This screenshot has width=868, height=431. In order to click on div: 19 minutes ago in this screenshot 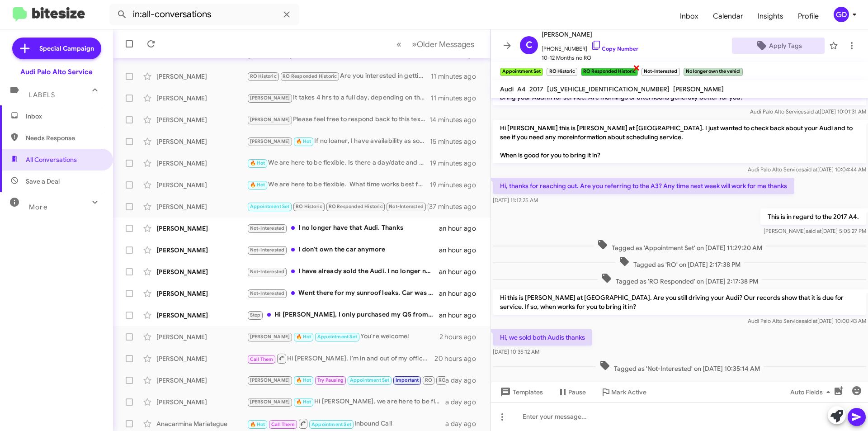, I will do `click(456, 163)`.